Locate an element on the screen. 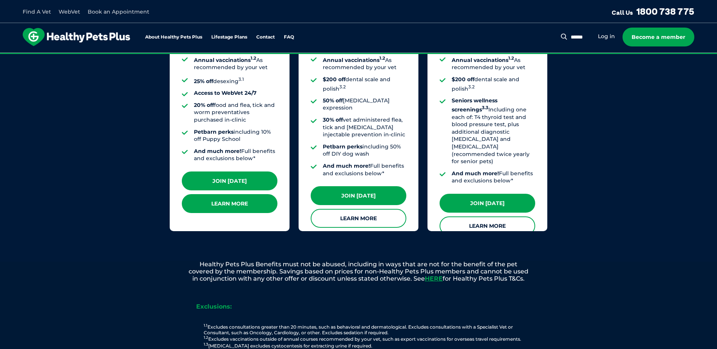 The image size is (717, 349). a: Book an Appointment is located at coordinates (118, 12).